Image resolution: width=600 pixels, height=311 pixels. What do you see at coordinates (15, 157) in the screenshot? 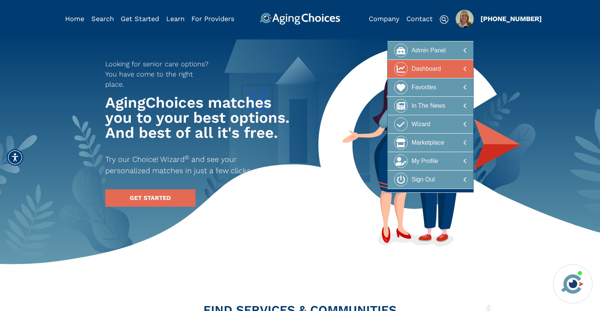
I see `div: Accessibility Menu` at bounding box center [15, 157].